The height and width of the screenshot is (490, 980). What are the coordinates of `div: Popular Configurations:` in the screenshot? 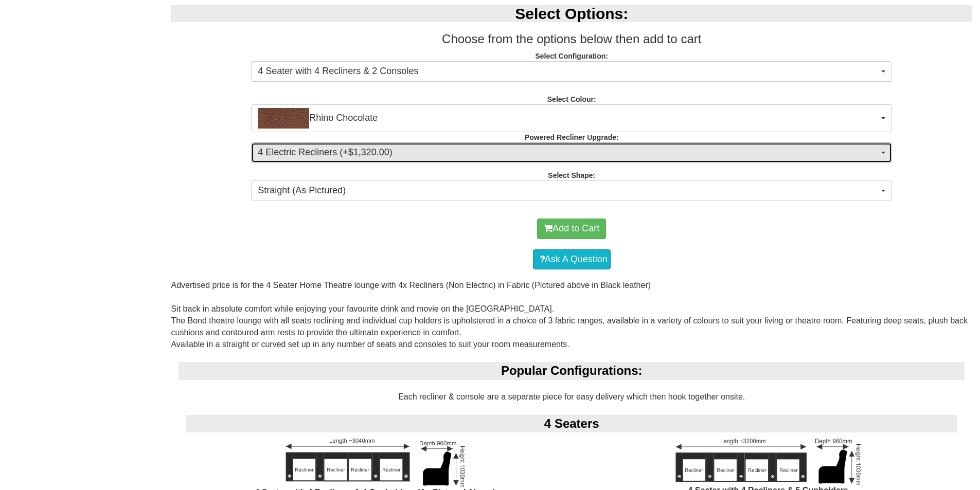 It's located at (571, 371).